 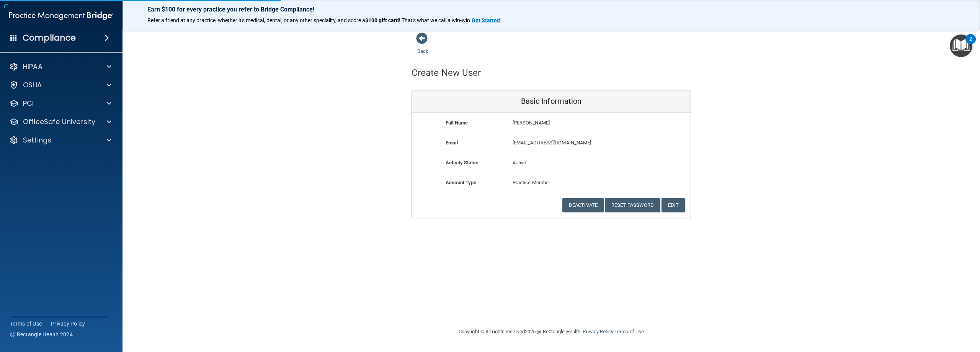 What do you see at coordinates (256, 20) in the screenshot?
I see `span: Refer a friend at any practice, whether it's medical, dental, or any other speciality, and score a` at bounding box center [256, 20].